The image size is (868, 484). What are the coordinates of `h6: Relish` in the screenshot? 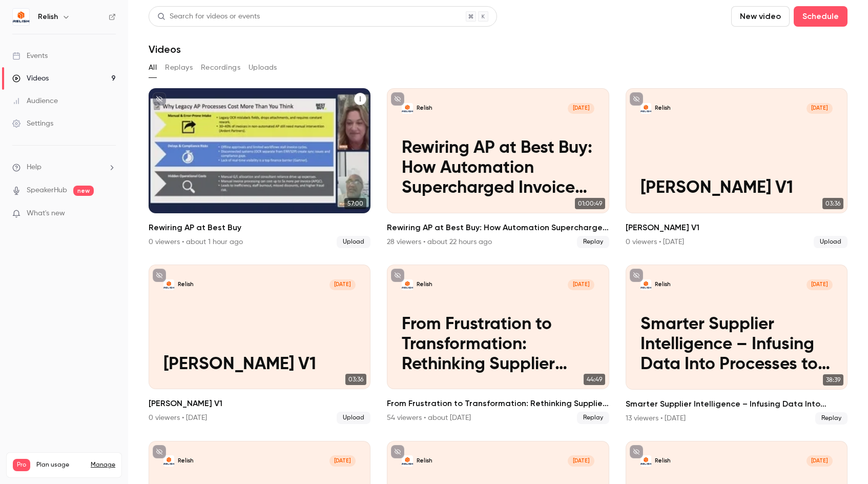 It's located at (48, 17).